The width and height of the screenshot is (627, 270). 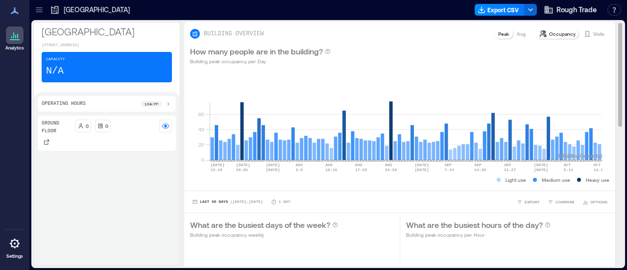 I want to click on text: 13-19, so click(x=216, y=169).